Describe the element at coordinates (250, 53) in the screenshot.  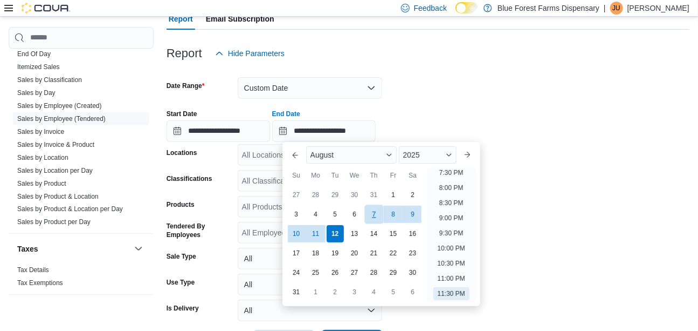
I see `button: Hide Parameters` at that location.